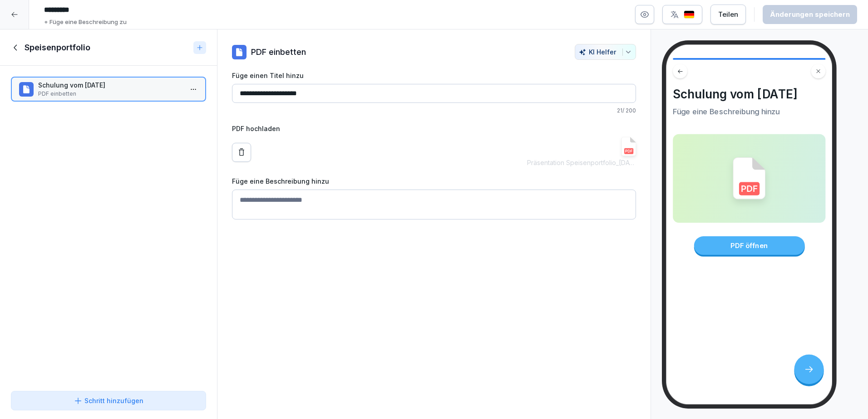 The width and height of the screenshot is (868, 419). I want to click on h1: Speisenportfolio, so click(57, 48).